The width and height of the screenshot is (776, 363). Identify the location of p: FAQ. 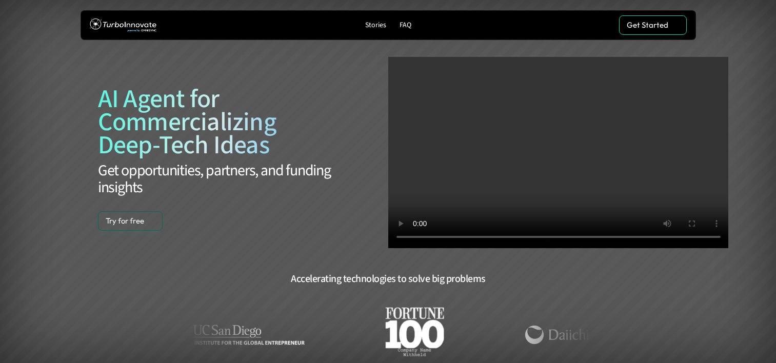
(405, 25).